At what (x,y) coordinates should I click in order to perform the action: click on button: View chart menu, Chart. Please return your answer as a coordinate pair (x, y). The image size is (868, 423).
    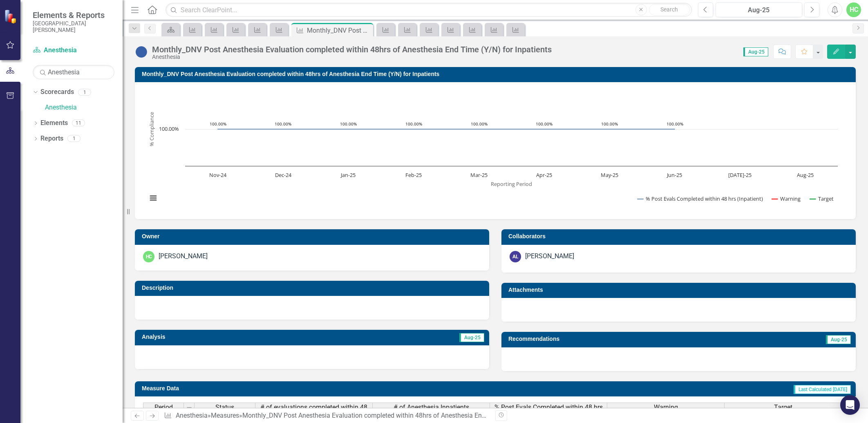
    Looking at the image, I should click on (153, 198).